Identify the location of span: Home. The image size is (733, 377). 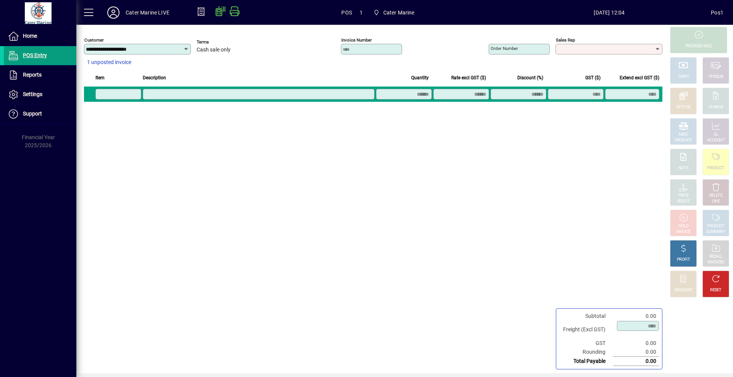
(30, 36).